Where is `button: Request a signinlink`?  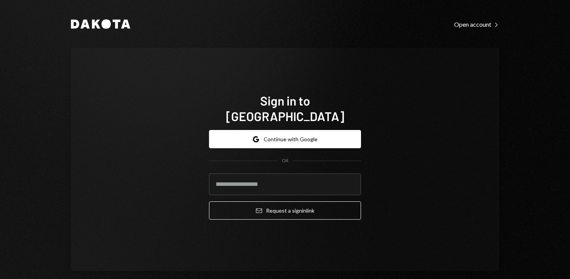
button: Request a signinlink is located at coordinates (285, 210).